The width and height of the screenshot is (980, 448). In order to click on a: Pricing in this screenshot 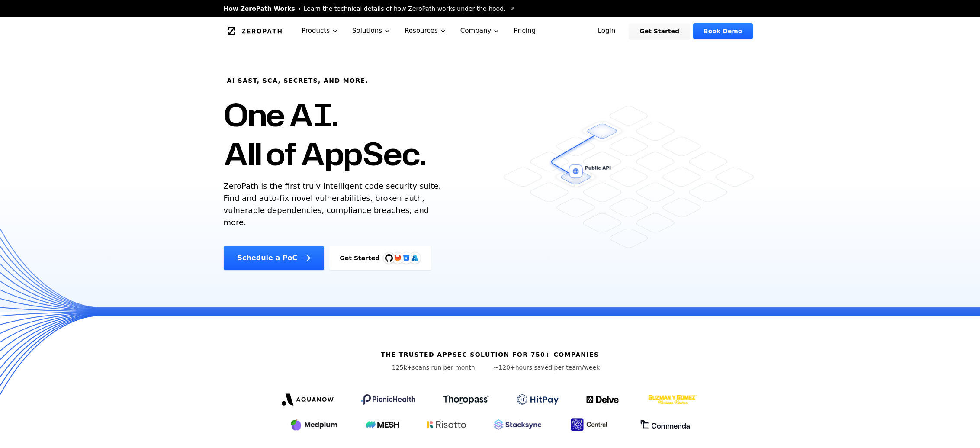, I will do `click(525, 31)`.